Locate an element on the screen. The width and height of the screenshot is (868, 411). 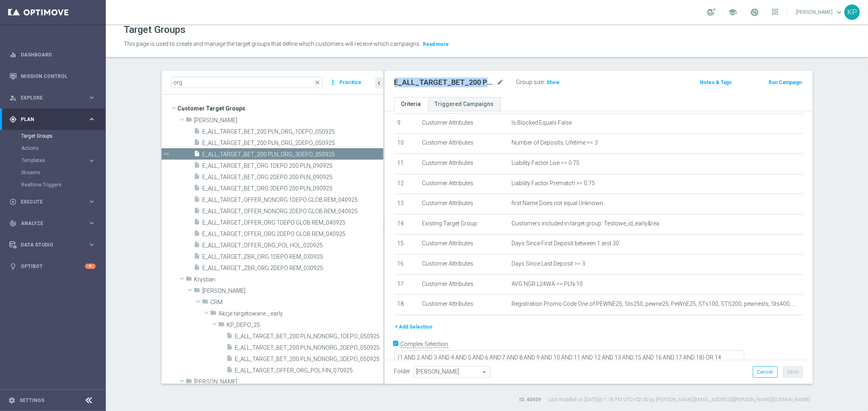
span: E_ALL_TARGET_OFFER_ORG_POL HOL_020925 is located at coordinates (293, 245).